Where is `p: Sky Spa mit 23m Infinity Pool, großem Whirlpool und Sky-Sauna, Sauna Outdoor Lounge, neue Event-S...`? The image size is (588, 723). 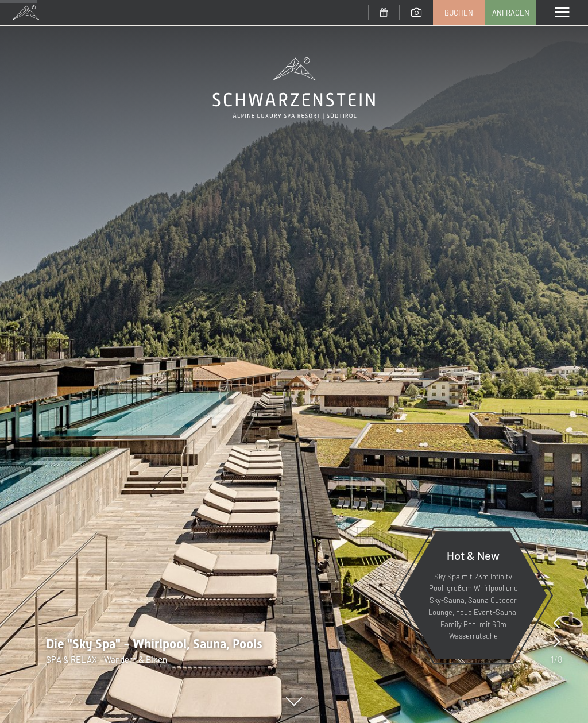
p: Sky Spa mit 23m Infinity Pool, großem Whirlpool und Sky-Sauna, Sauna Outdoor Lounge, neue Event-S... is located at coordinates (473, 607).